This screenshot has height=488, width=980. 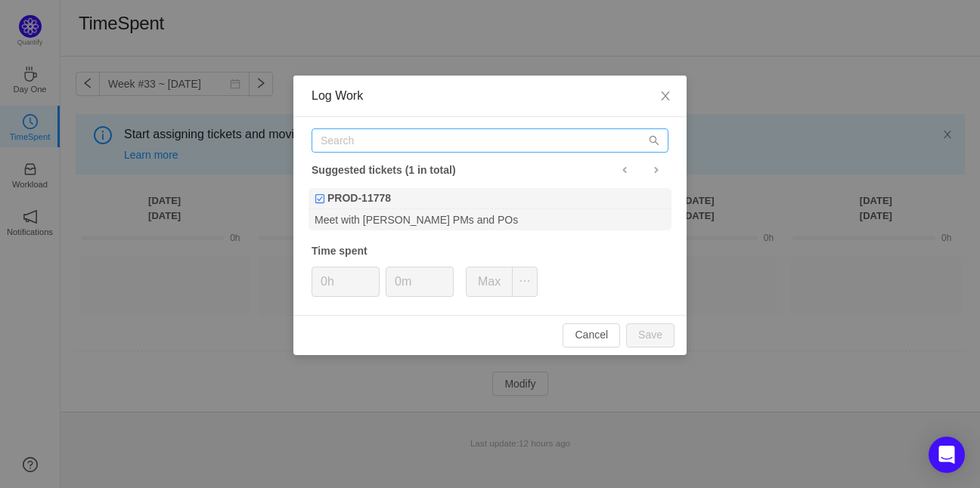 What do you see at coordinates (525, 282) in the screenshot?
I see `button: icon: ellipsis` at bounding box center [525, 282].